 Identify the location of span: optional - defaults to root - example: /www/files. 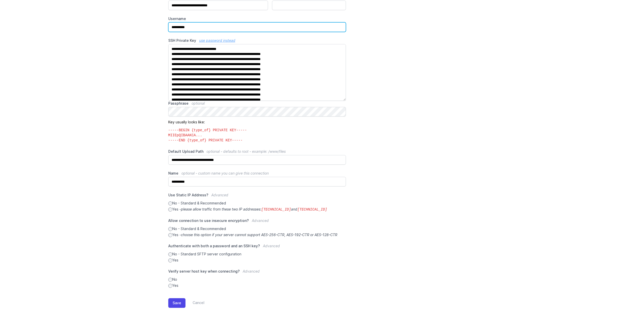
(246, 151).